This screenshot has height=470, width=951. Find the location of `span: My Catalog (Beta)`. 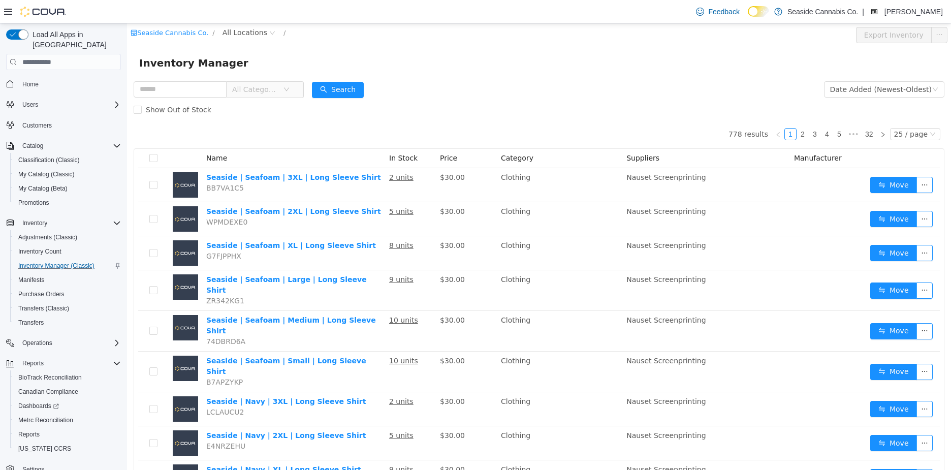

span: My Catalog (Beta) is located at coordinates (68, 189).